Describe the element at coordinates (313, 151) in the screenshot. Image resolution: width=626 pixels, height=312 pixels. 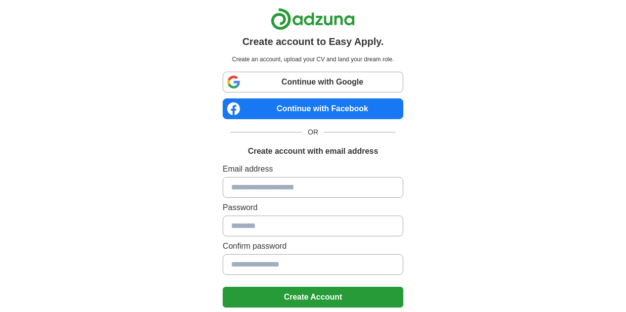
I see `h1: Create account with email address` at that location.